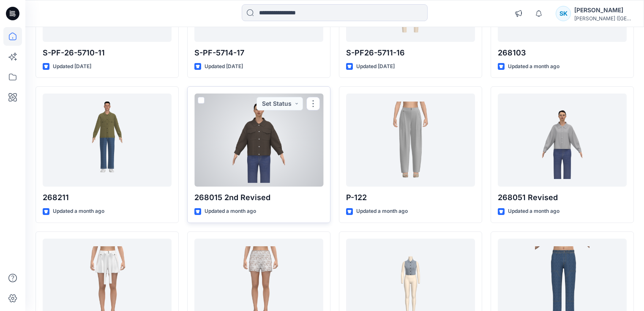  I want to click on p: S-PF-5714-17, so click(259, 53).